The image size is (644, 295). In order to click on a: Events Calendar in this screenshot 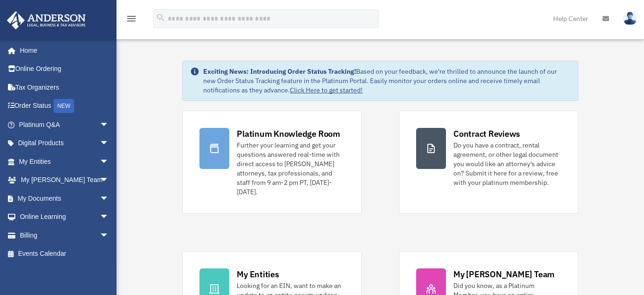, I will do `click(65, 254)`.